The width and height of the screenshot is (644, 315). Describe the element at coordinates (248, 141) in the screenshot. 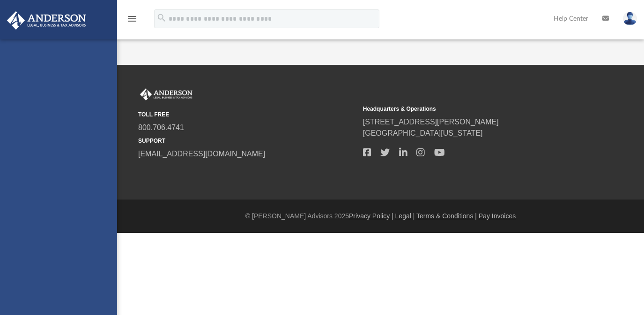

I see `small: SUPPORT` at that location.